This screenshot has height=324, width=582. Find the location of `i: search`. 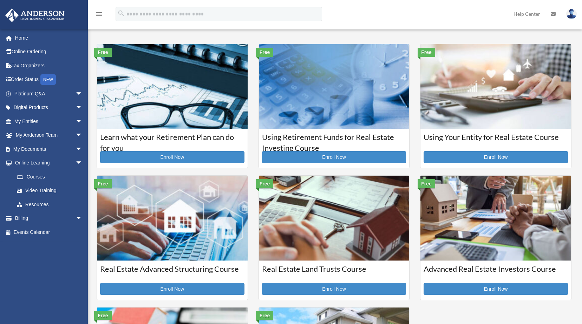

i: search is located at coordinates (121, 13).